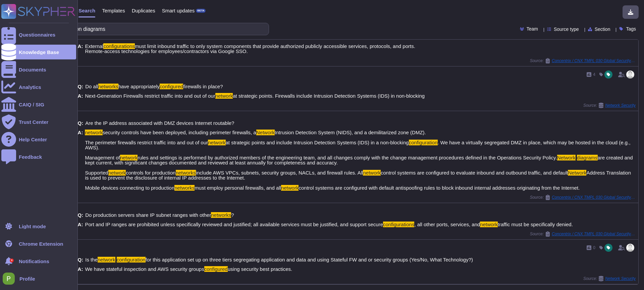 The height and width of the screenshot is (290, 644). What do you see at coordinates (41, 244) in the screenshot?
I see `div: Chrome Extension` at bounding box center [41, 244].